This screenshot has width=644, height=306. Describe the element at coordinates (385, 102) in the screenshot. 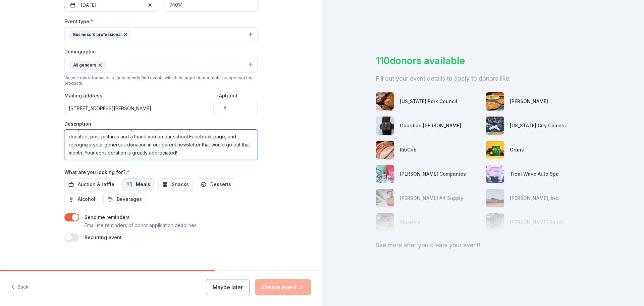

I see `img: photo for Oklahoma Pork Council` at that location.